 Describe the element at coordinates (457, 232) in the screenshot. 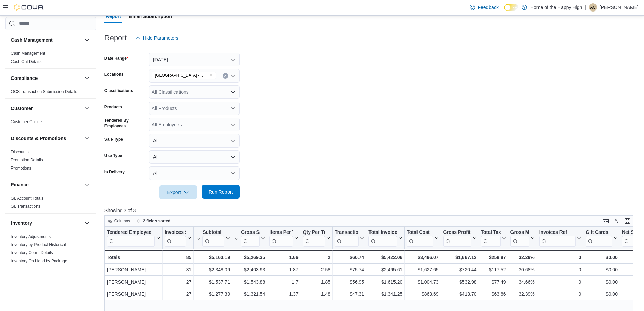

I see `div: Gross Profit` at that location.